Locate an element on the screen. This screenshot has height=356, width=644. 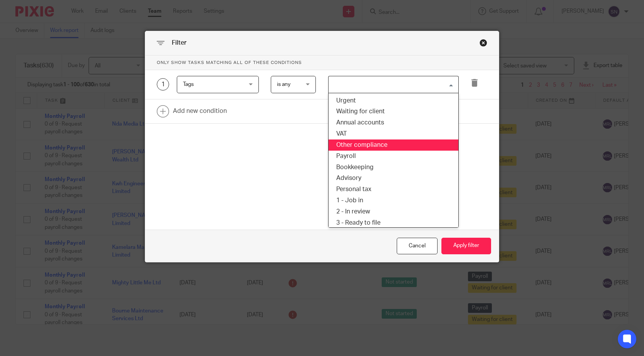
li: Annual accounts is located at coordinates (393, 123).